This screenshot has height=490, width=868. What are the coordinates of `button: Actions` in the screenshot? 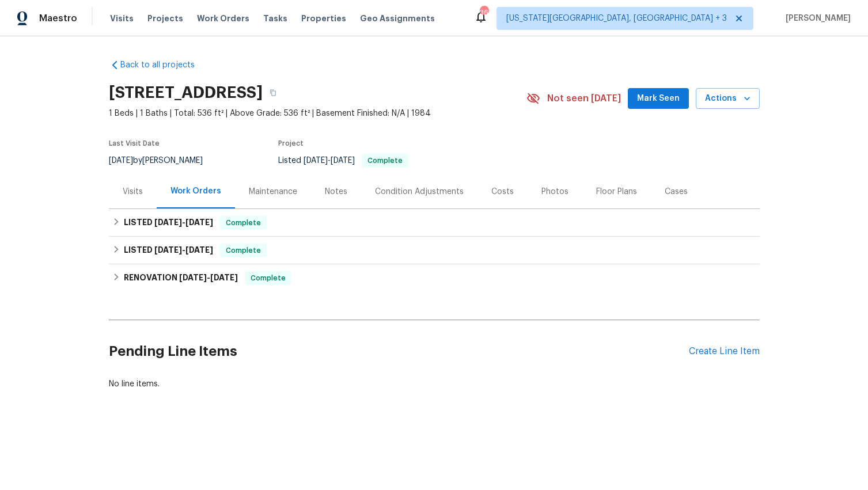 It's located at (727, 98).